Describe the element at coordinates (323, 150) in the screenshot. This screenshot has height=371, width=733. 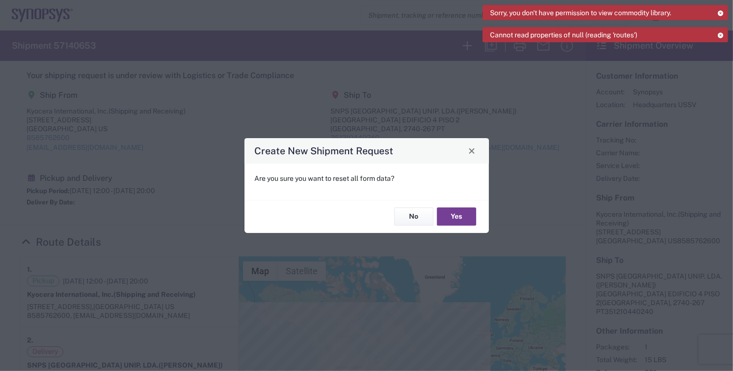
I see `h4: Create New Shipment Request` at that location.